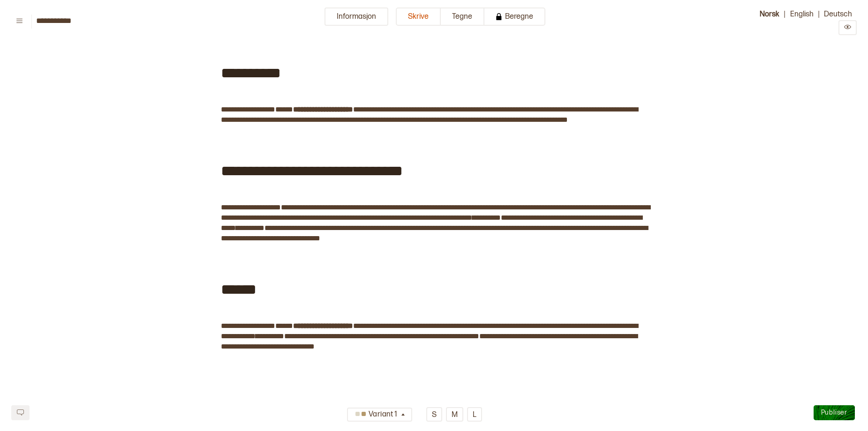 The height and width of the screenshot is (431, 868). Describe the element at coordinates (475, 415) in the screenshot. I see `button: L` at that location.